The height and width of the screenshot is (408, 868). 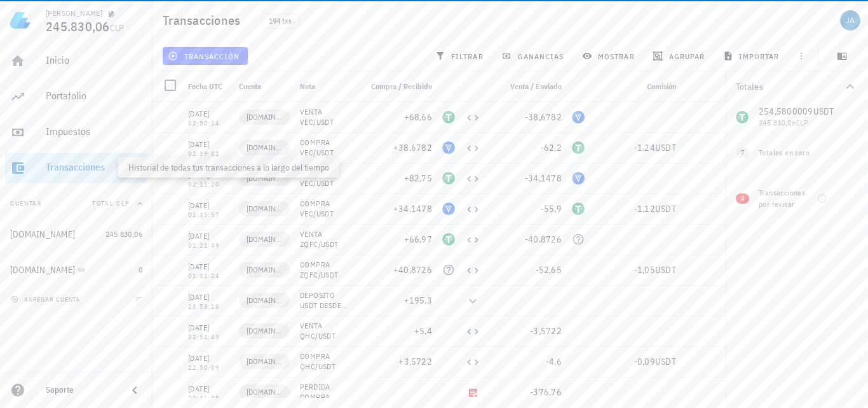 I want to click on a: Impuestos, so click(x=76, y=133).